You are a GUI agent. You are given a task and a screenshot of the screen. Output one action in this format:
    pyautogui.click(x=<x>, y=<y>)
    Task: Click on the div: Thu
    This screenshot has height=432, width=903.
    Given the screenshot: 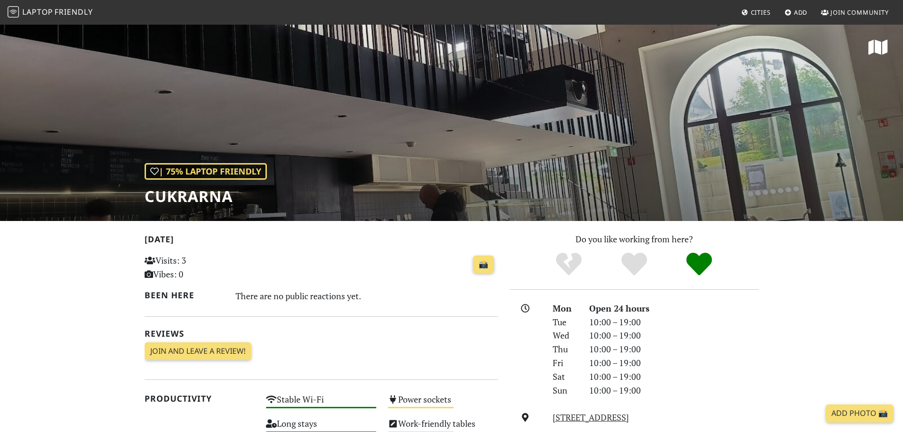 What is the action you would take?
    pyautogui.click(x=565, y=349)
    